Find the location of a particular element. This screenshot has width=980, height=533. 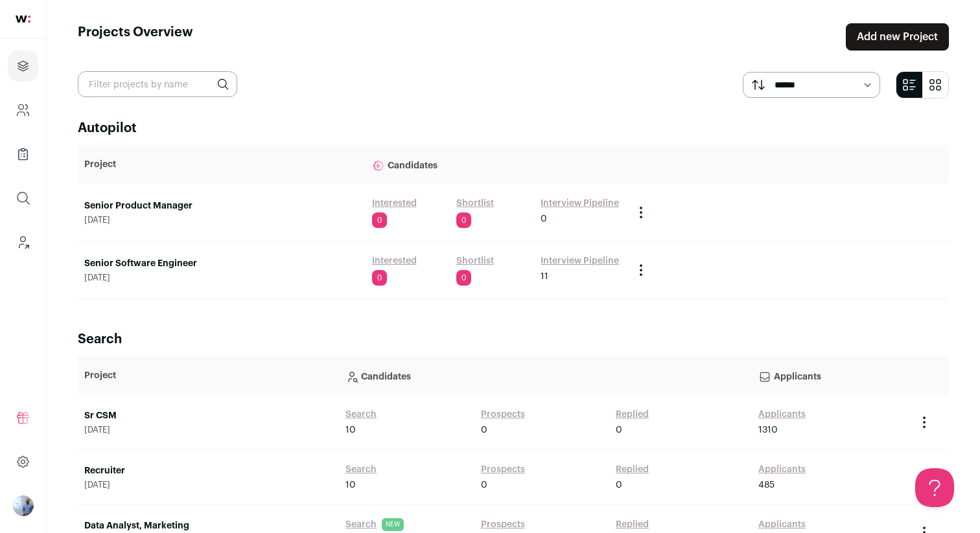

img: 97332-medium_jpg is located at coordinates (24, 506).